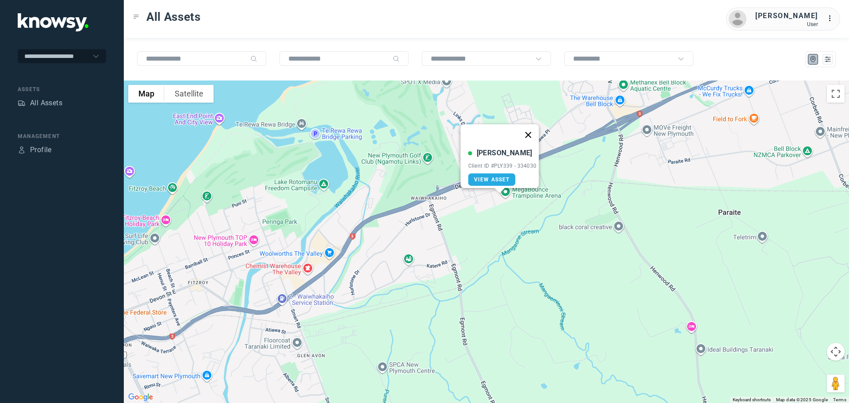 Image resolution: width=849 pixels, height=403 pixels. Describe the element at coordinates (492, 180) in the screenshot. I see `a: View Asset` at that location.